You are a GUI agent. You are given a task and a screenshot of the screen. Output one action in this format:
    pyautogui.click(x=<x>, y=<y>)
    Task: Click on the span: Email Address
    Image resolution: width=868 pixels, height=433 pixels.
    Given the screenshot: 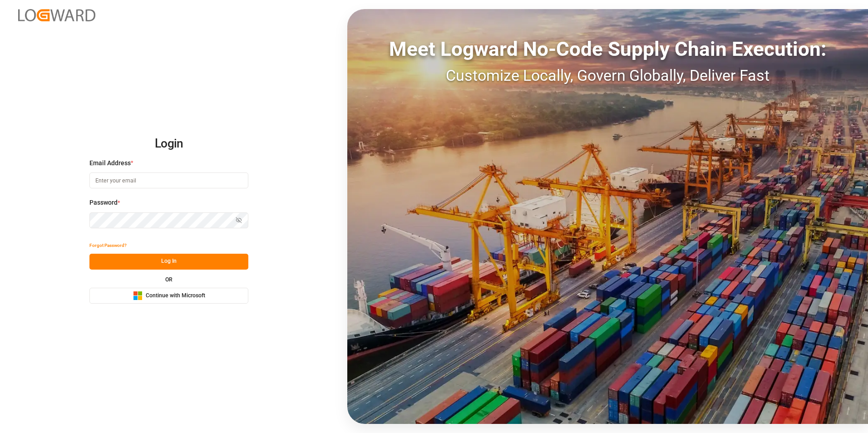 What is the action you would take?
    pyautogui.click(x=110, y=163)
    